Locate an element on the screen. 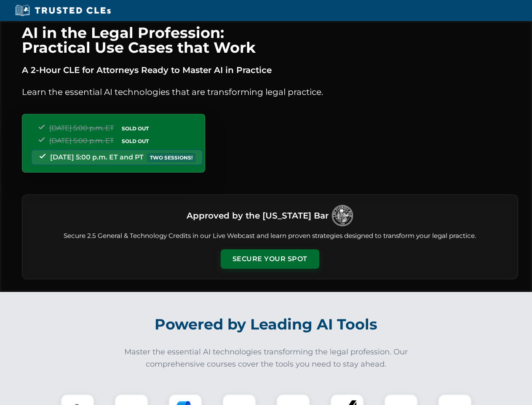  h2: Powered by Leading AI Tools is located at coordinates (267, 324).